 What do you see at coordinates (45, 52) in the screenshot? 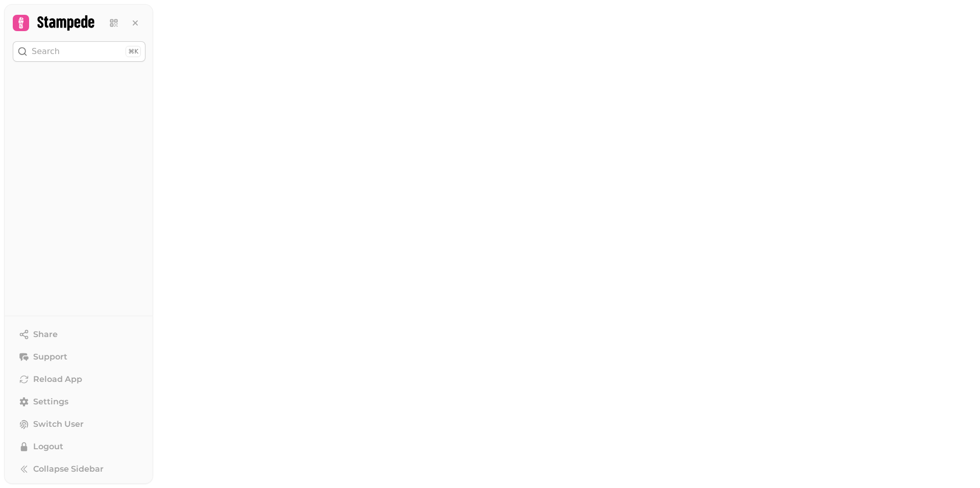
I see `p: Search` at bounding box center [45, 52].